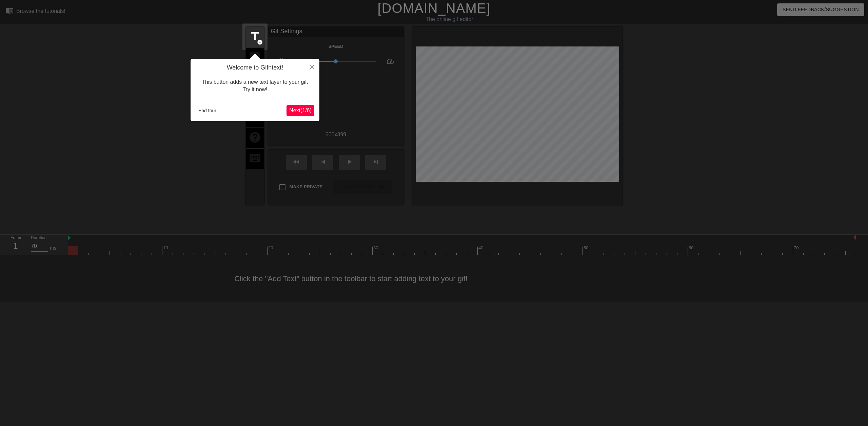  Describe the element at coordinates (312, 67) in the screenshot. I see `button: Close` at that location.